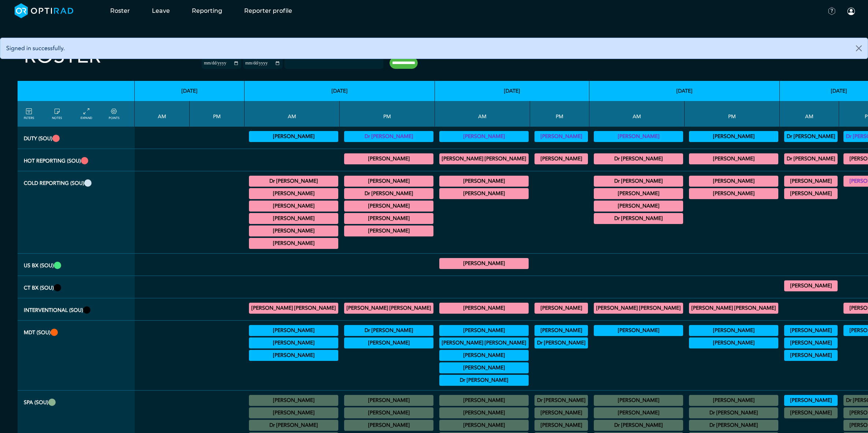 Image resolution: width=868 pixels, height=433 pixels. I want to click on div: MRI Trauma & Urgent/CT Trauma & Urgent 13:00 - 17:00, so click(561, 159).